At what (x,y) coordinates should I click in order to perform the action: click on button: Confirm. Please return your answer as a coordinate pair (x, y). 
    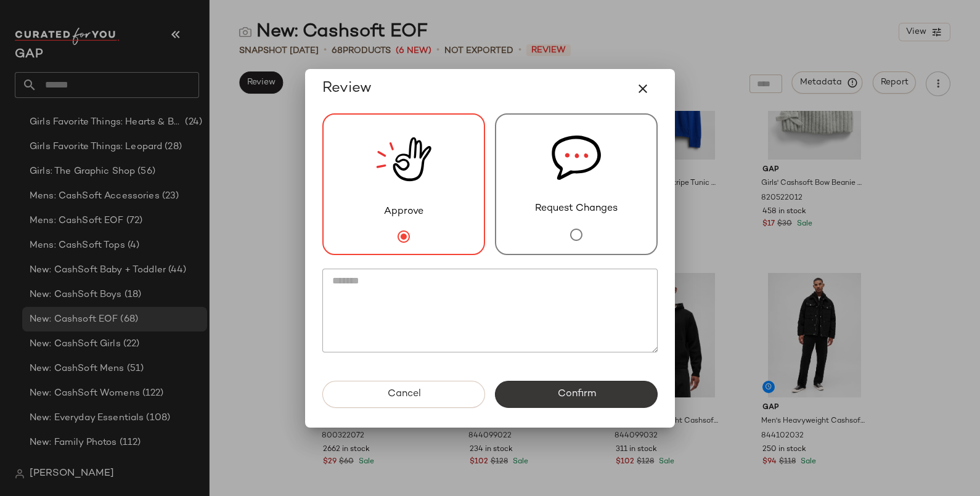
    Looking at the image, I should click on (576, 395).